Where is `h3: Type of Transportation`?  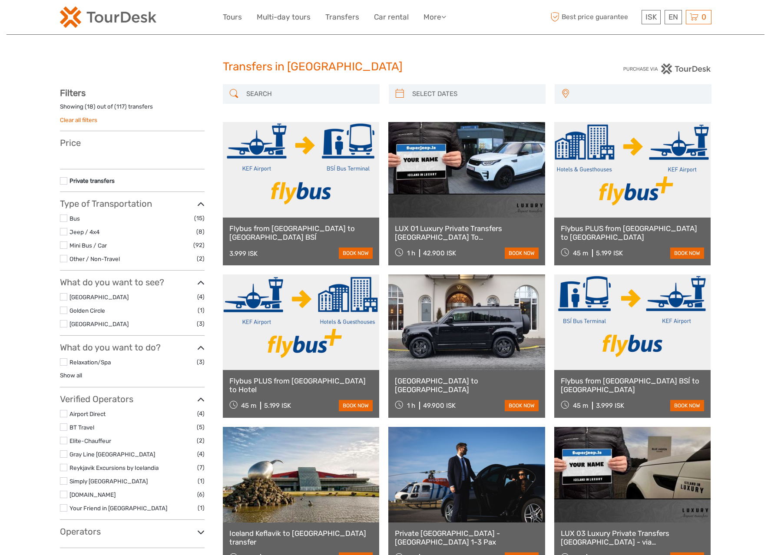
h3: Type of Transportation is located at coordinates (132, 204).